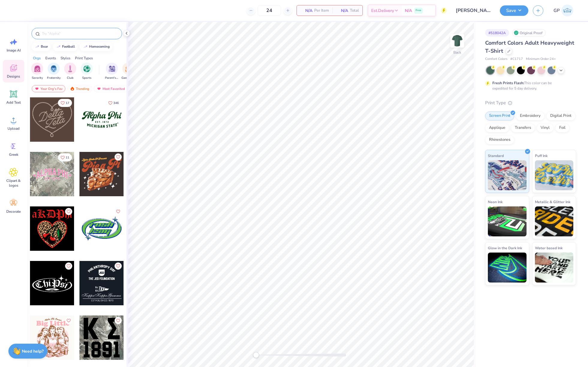 The width and height of the screenshot is (588, 367). Describe the element at coordinates (549, 248) in the screenshot. I see `span: Water based Ink` at that location.